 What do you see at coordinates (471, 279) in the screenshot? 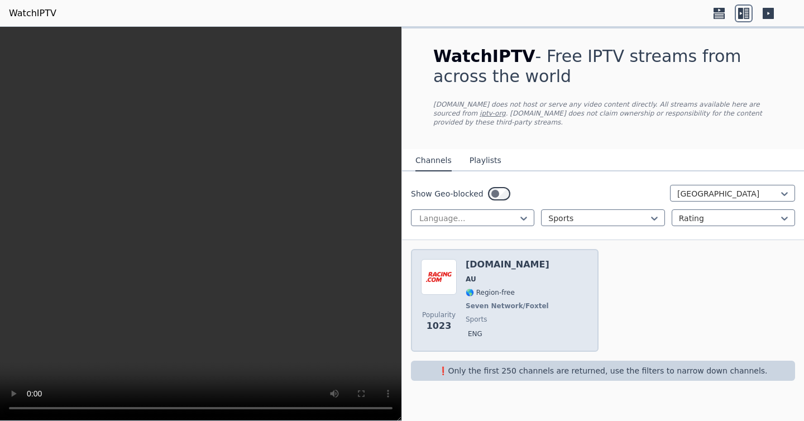
I see `span: AU` at bounding box center [471, 279].